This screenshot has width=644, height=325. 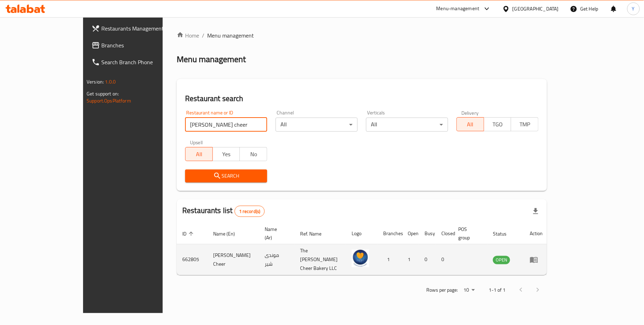 What do you see at coordinates (224, 211) in the screenshot?
I see `h2: Restaurants list` at bounding box center [224, 211].